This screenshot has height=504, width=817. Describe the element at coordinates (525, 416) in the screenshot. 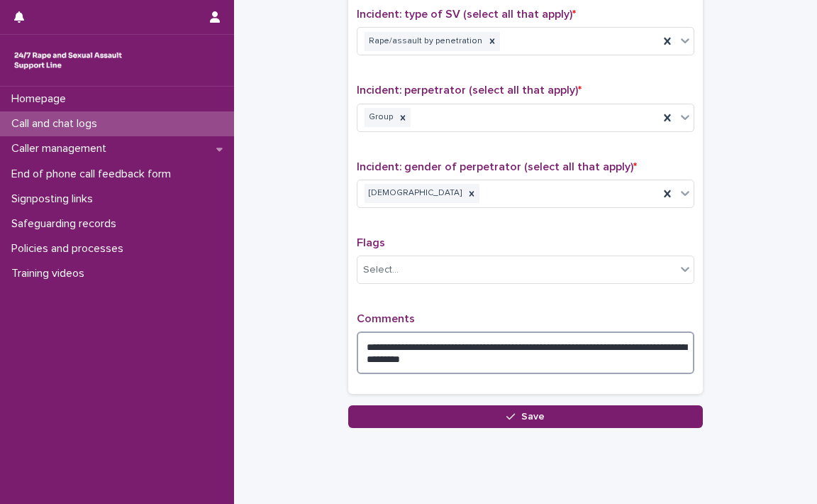

I see `button: Save` at that location.